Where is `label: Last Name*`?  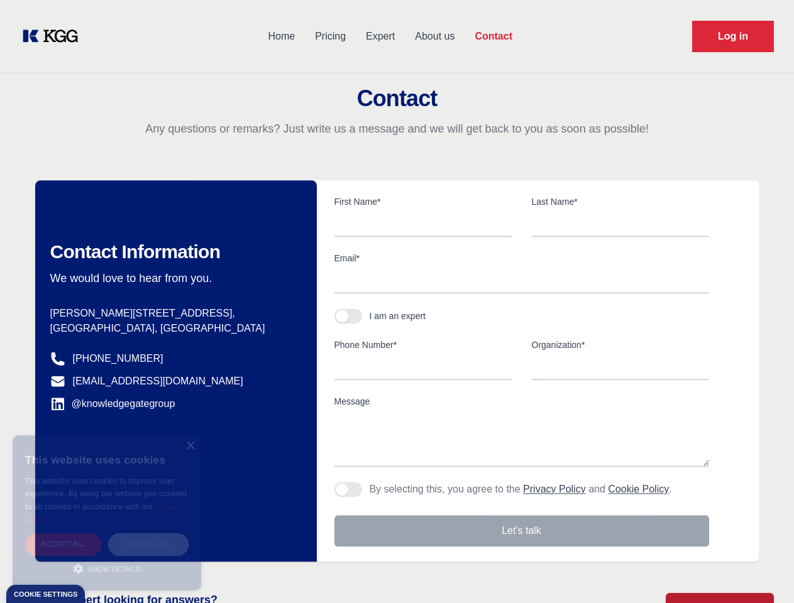
label: Last Name* is located at coordinates (620, 202).